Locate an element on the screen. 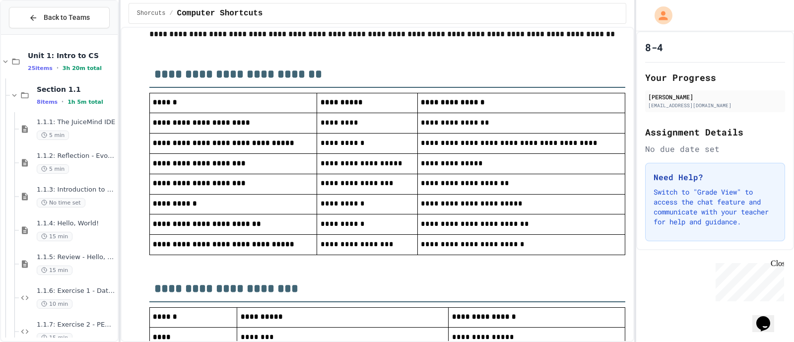 The width and height of the screenshot is (794, 342). span: Computer Shortcuts is located at coordinates (220, 13).